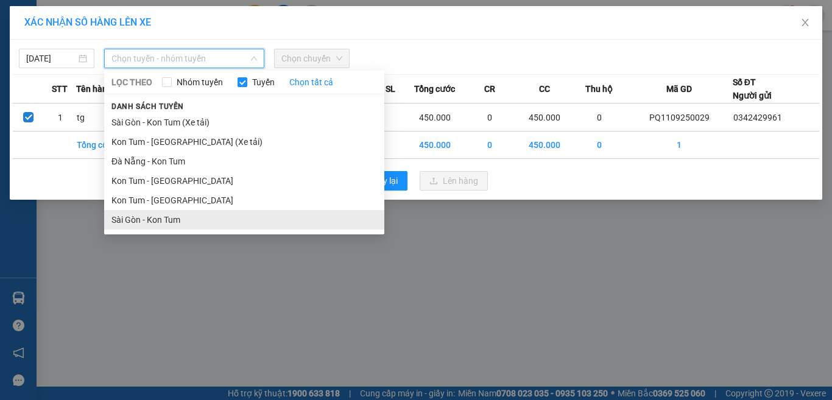 The height and width of the screenshot is (400, 832). Describe the element at coordinates (544, 89) in the screenshot. I see `span: CC` at that location.